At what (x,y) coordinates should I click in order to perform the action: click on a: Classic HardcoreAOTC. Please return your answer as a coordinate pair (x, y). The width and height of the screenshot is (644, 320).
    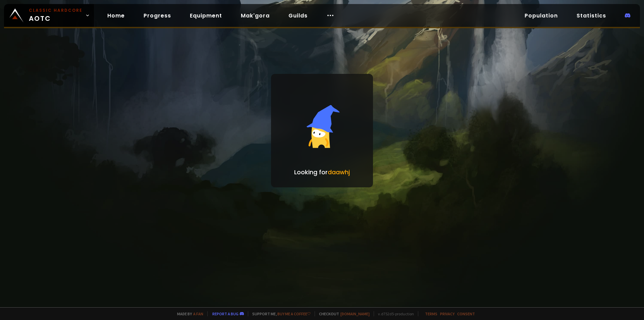
    Looking at the image, I should click on (49, 15).